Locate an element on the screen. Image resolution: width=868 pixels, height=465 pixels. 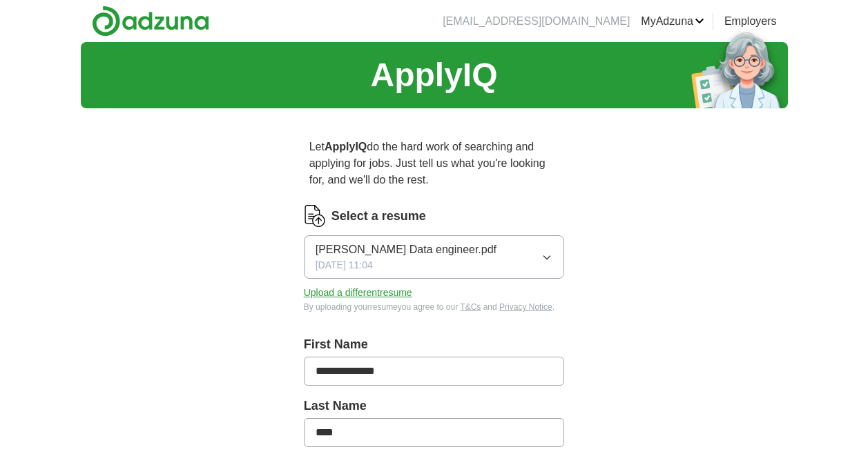
label: Select a resume is located at coordinates (379, 216).